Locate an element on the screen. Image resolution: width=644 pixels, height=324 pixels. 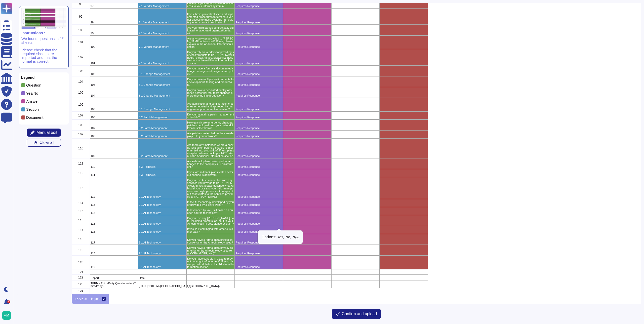
div: 117 is located at coordinates (81, 230).